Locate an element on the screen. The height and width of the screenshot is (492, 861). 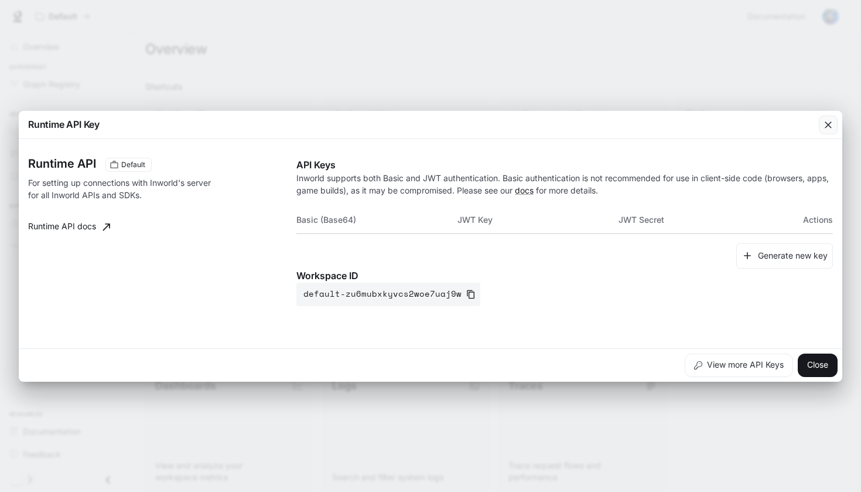
div: These keys will apply to your current workspace only is located at coordinates (128, 165).